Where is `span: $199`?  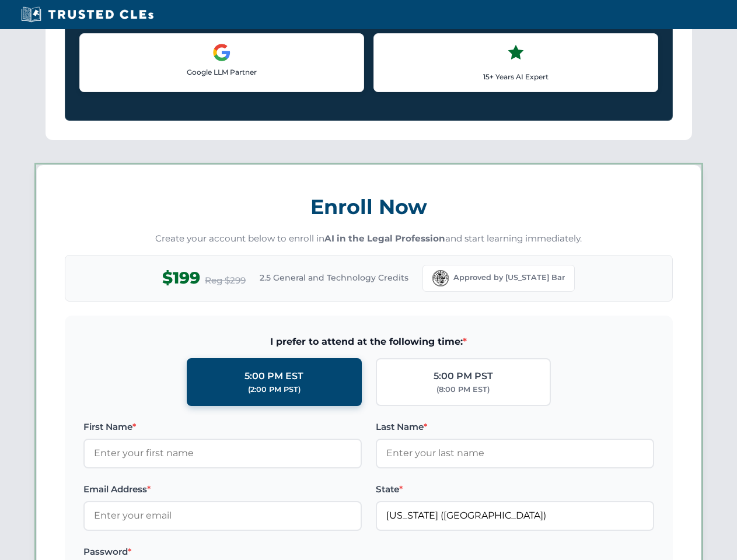 span: $199 is located at coordinates (181, 278).